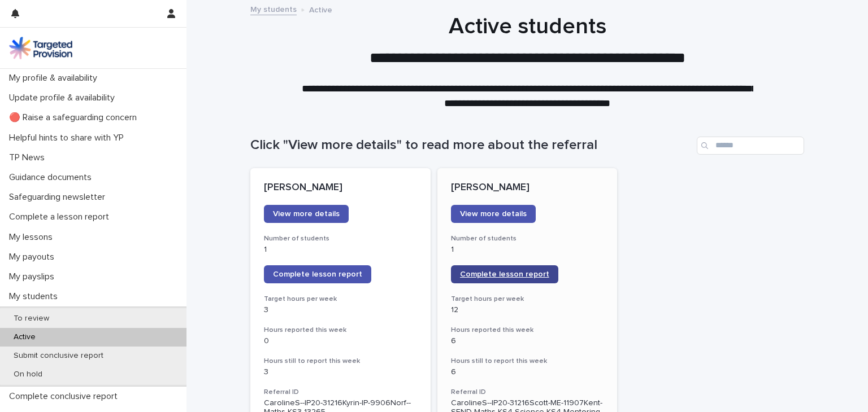  What do you see at coordinates (65, 396) in the screenshot?
I see `p: Complete conclusive report` at bounding box center [65, 396].